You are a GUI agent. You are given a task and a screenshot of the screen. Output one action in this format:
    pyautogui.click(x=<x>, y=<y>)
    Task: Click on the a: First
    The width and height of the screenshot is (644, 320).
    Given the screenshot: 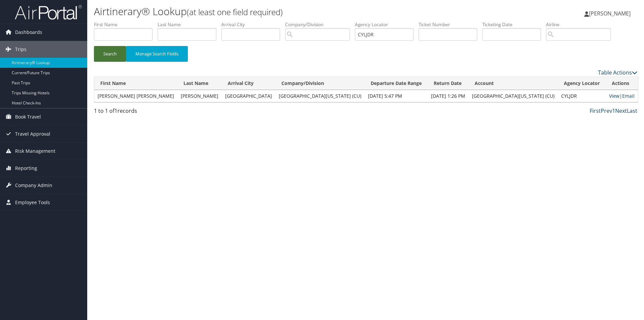 What is the action you would take?
    pyautogui.click(x=595, y=111)
    